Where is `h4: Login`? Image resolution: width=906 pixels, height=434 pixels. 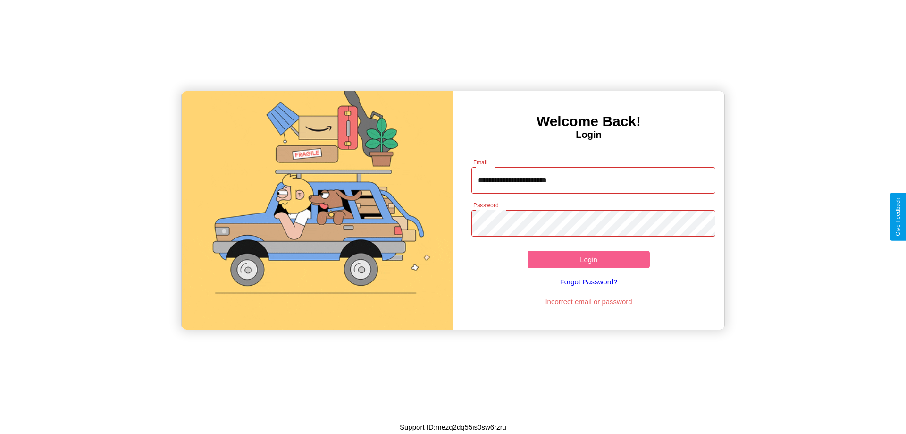 h4: Login is located at coordinates (588, 134).